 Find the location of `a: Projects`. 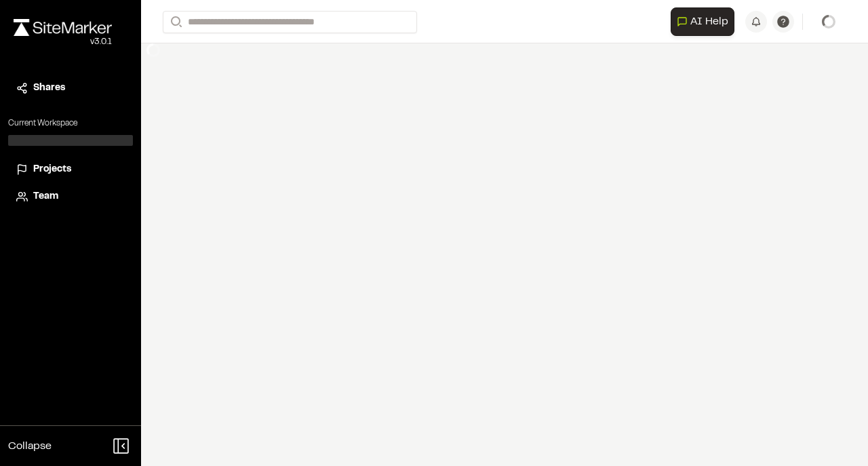

a: Projects is located at coordinates (70, 170).